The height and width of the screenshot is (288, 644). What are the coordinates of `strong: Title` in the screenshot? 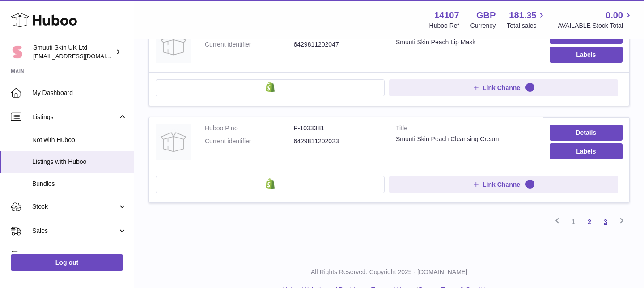 It's located at (466, 129).